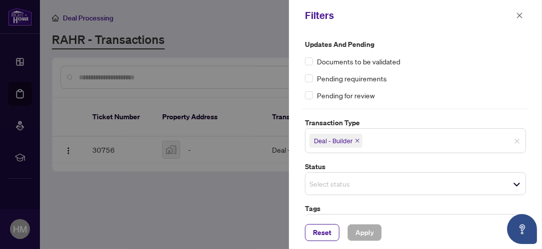  What do you see at coordinates (415, 167) in the screenshot?
I see `label: Status` at bounding box center [415, 167].